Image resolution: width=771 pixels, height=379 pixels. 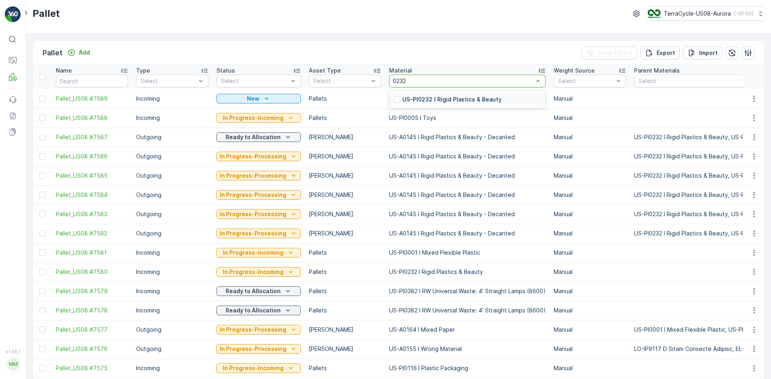 I want to click on p: Type, so click(x=143, y=71).